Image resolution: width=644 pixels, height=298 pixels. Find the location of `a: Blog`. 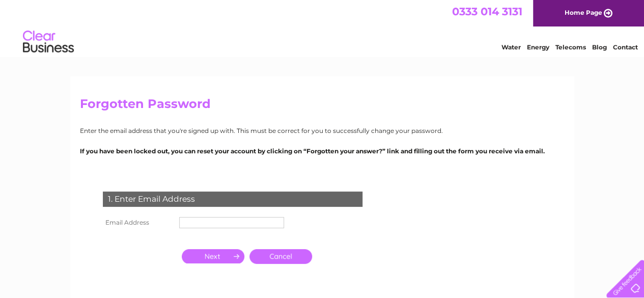

a: Blog is located at coordinates (599, 47).